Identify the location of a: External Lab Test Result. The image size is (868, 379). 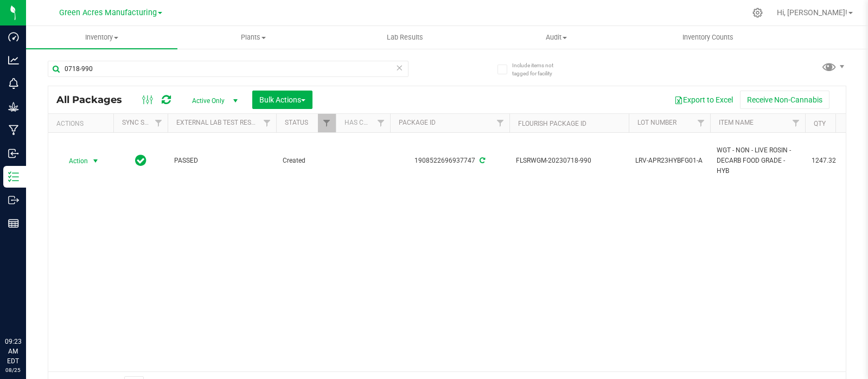
(219, 123).